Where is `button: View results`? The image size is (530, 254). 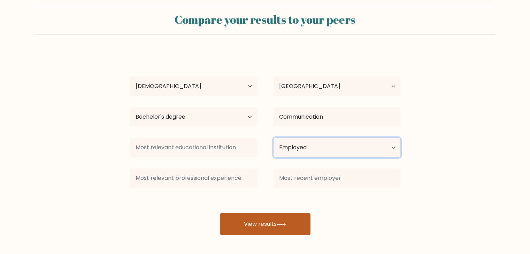
button: View results is located at coordinates (265, 225).